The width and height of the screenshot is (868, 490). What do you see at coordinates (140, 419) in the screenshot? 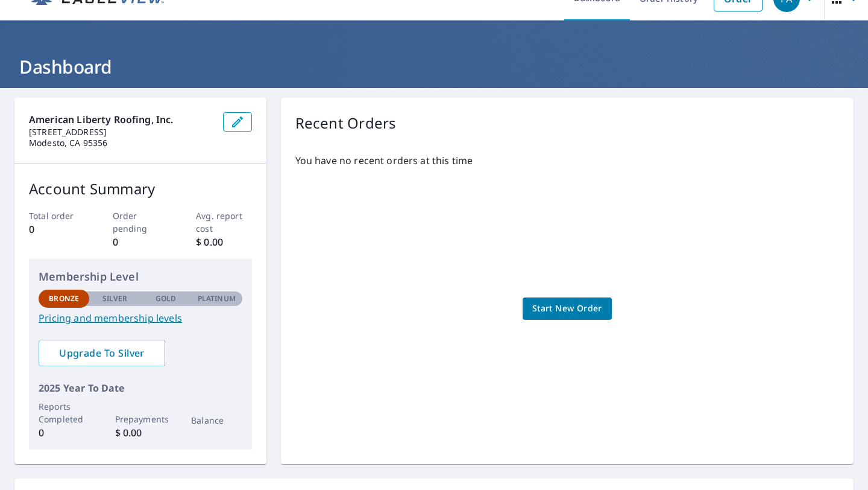
I see `p: Prepayments` at bounding box center [140, 419].